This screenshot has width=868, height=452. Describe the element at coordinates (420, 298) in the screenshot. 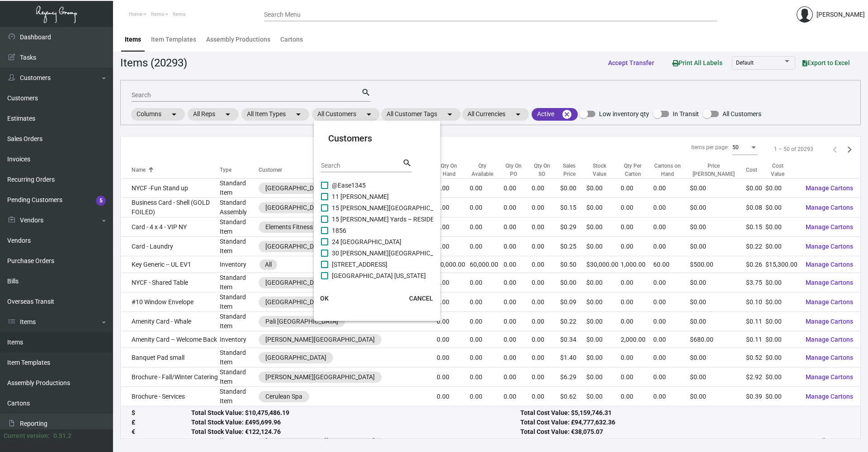

I see `button: CANCEL` at that location.